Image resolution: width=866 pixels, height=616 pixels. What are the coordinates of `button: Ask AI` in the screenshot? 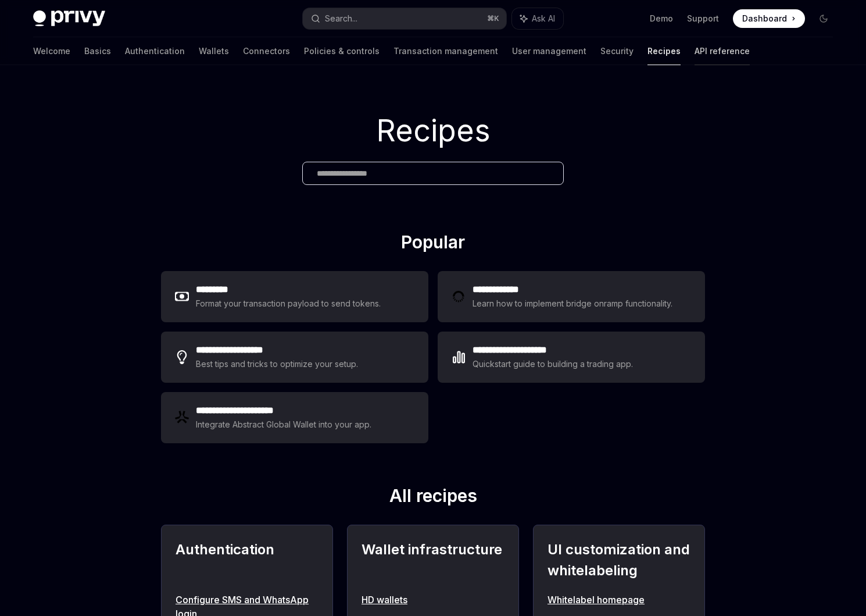 It's located at (538, 19).